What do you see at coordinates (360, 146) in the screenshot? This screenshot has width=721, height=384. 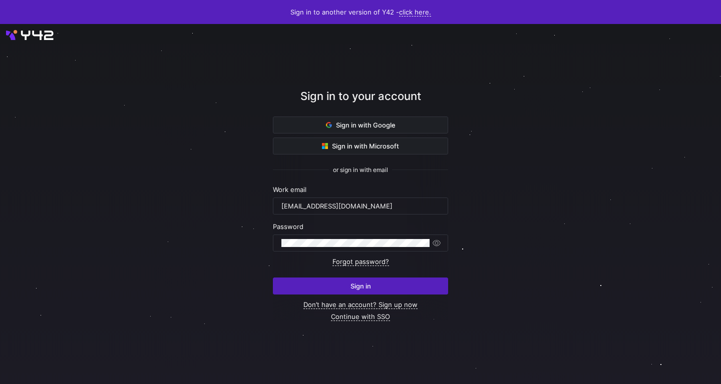 I see `span: Sign in with Microsoft` at bounding box center [360, 146].